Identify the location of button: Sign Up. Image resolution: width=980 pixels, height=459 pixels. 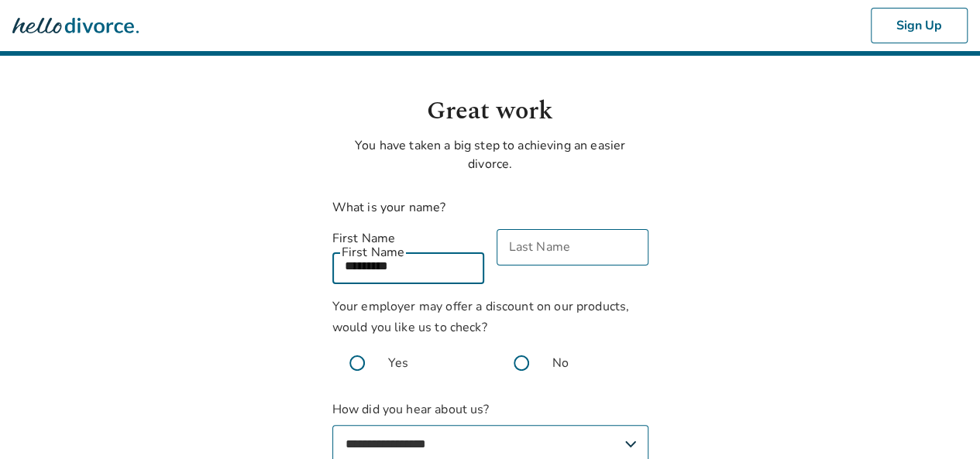
(919, 25).